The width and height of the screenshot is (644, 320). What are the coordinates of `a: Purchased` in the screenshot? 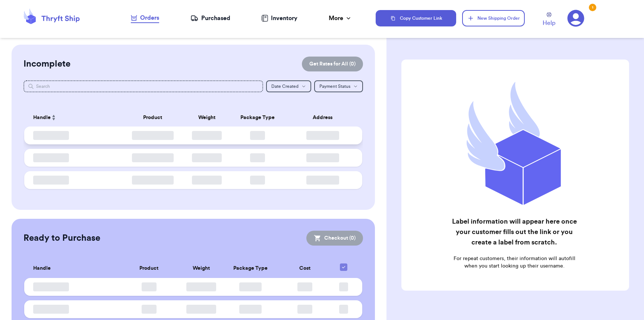 It's located at (210, 18).